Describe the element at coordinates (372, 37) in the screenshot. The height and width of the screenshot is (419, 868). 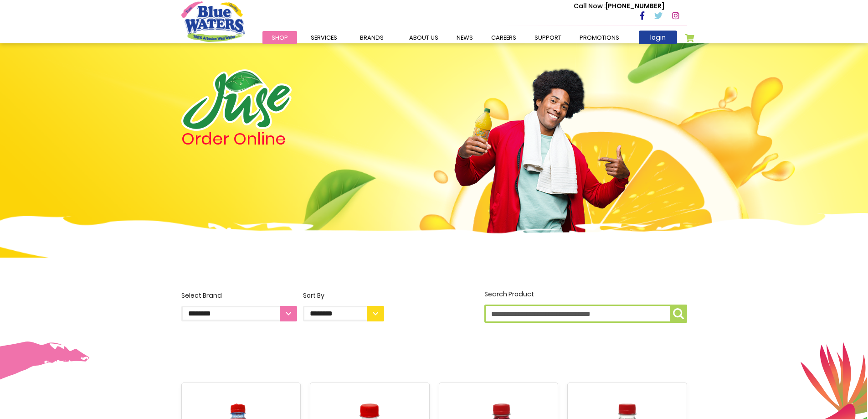
I see `span: Brands` at that location.